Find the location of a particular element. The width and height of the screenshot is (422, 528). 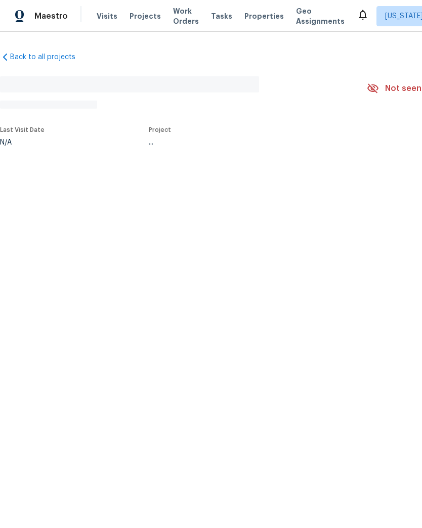

span: Geo Assignments is located at coordinates (320, 16).